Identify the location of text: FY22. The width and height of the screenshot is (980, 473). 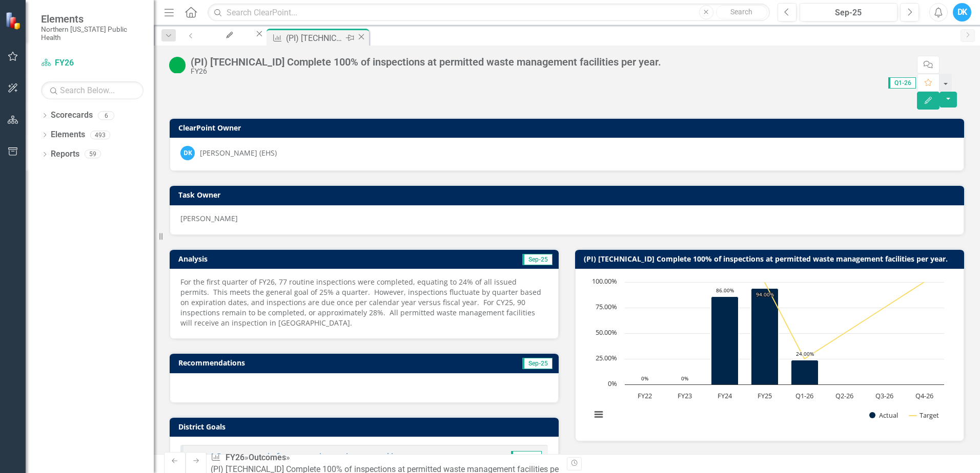
(645, 396).